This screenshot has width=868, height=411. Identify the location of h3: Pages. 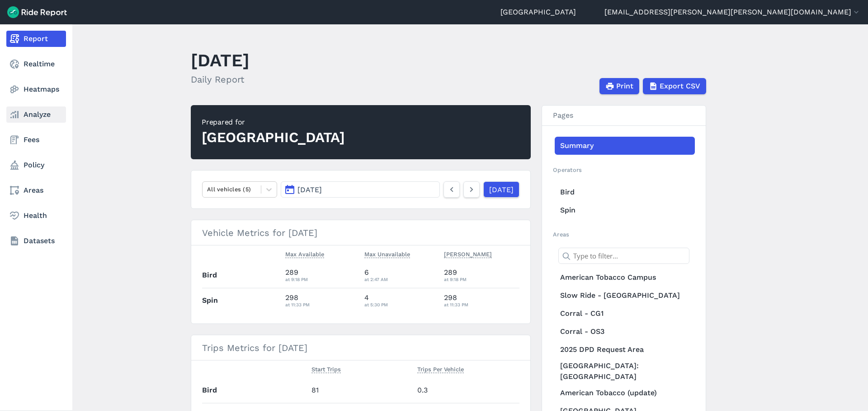
(624, 115).